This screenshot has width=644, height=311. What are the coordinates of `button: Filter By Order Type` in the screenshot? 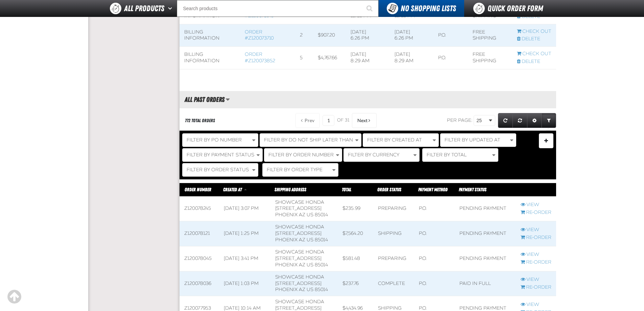 It's located at (300, 170).